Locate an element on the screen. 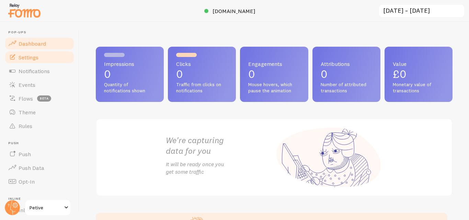  p: It will be ready once you get some traffic is located at coordinates (220, 168).